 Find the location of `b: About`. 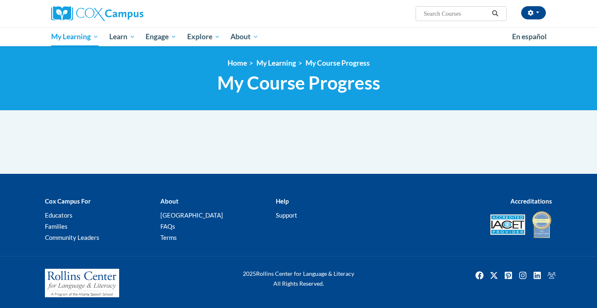

b: About is located at coordinates (169, 201).